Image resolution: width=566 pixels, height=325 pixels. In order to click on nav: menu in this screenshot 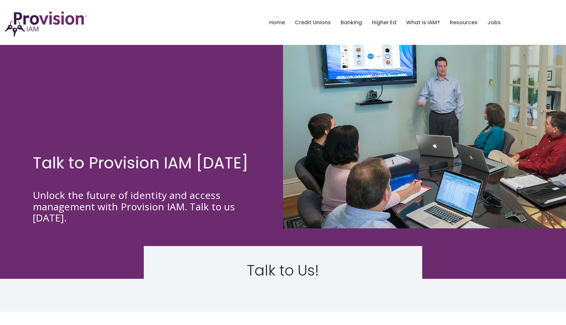, I will do `click(385, 23)`.